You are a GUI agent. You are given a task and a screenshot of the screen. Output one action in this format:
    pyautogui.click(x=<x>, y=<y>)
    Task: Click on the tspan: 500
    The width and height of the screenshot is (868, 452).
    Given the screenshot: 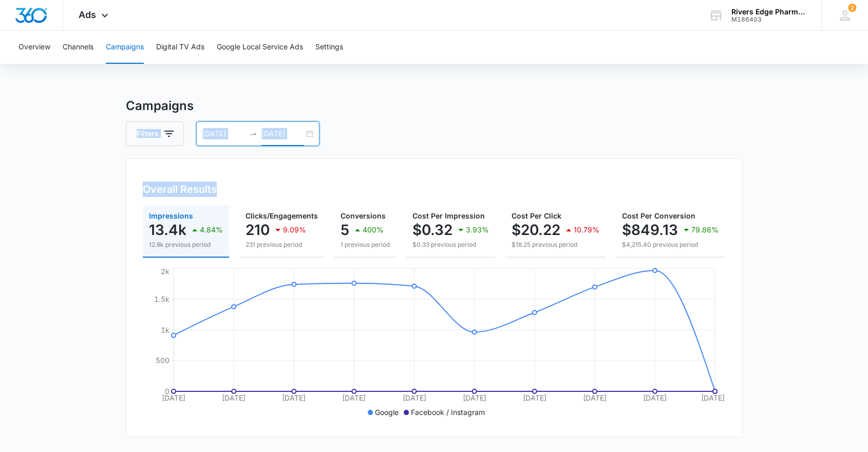 What is the action you would take?
    pyautogui.click(x=162, y=360)
    